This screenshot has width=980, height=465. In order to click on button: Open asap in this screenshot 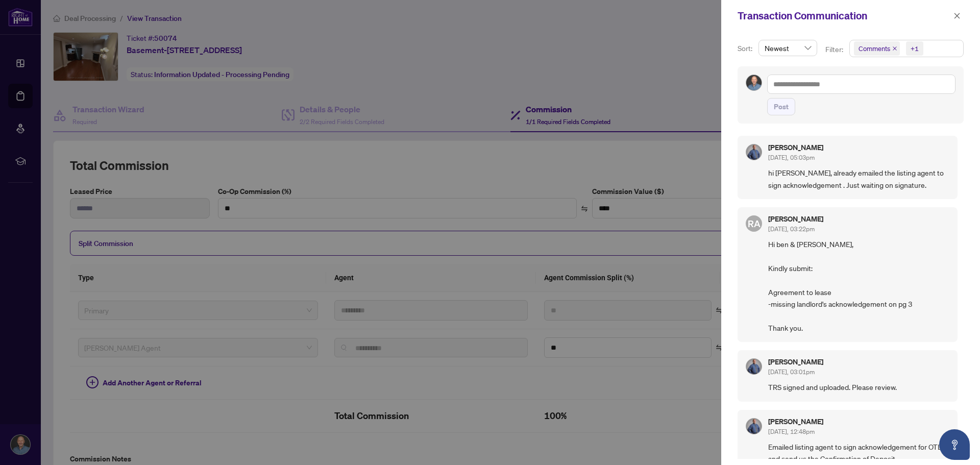, I will do `click(954, 445)`.